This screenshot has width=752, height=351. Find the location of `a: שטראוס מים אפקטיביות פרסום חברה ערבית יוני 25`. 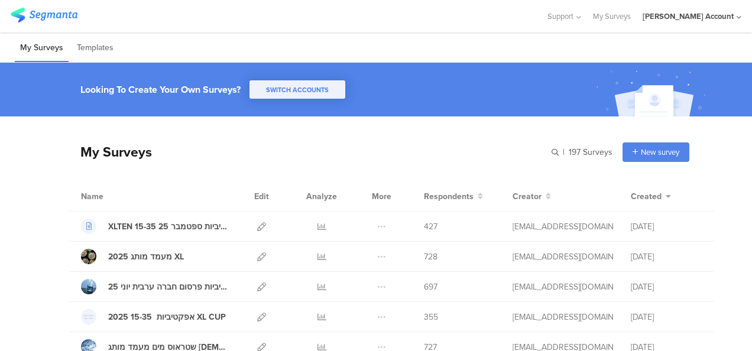

a: שטראוס מים אפקטיביות פרסום חברה ערבית יוני 25 is located at coordinates (156, 287).